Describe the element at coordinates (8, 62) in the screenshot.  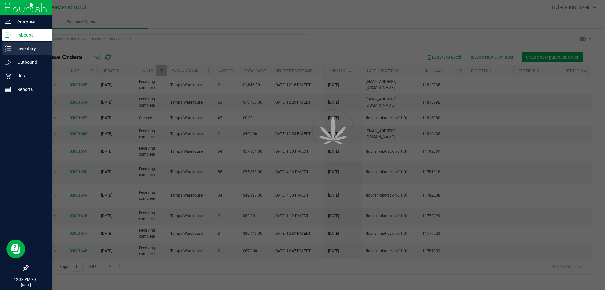
I see `inline-svg: Outbound` at that location.